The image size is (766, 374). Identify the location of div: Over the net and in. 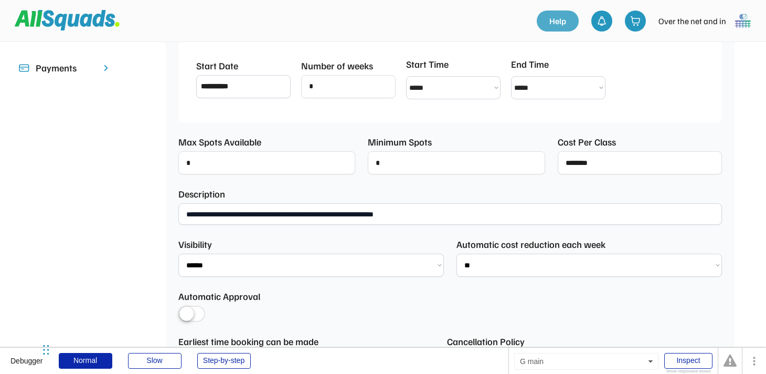
(692, 21).